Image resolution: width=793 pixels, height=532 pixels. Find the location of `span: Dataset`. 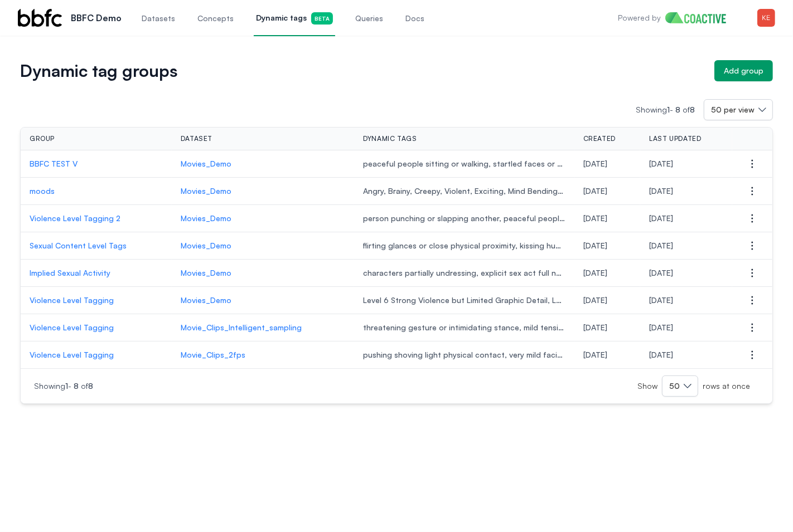

span: Dataset is located at coordinates (196, 138).